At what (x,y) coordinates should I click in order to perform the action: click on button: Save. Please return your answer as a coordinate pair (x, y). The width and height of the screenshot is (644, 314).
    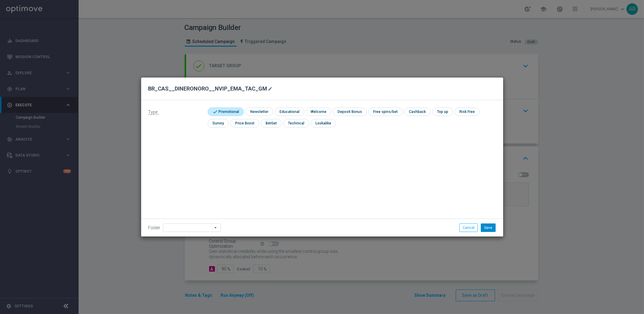
    Looking at the image, I should click on (488, 227).